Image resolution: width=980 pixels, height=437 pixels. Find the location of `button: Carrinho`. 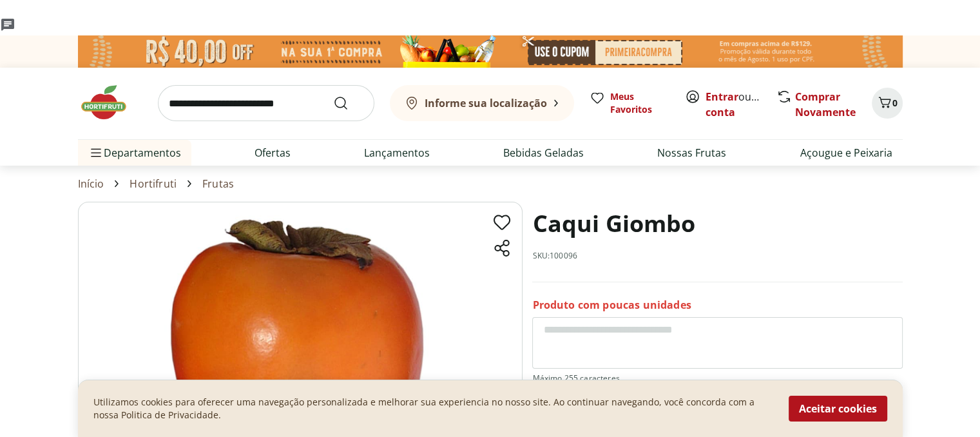

button: Carrinho is located at coordinates (887, 103).